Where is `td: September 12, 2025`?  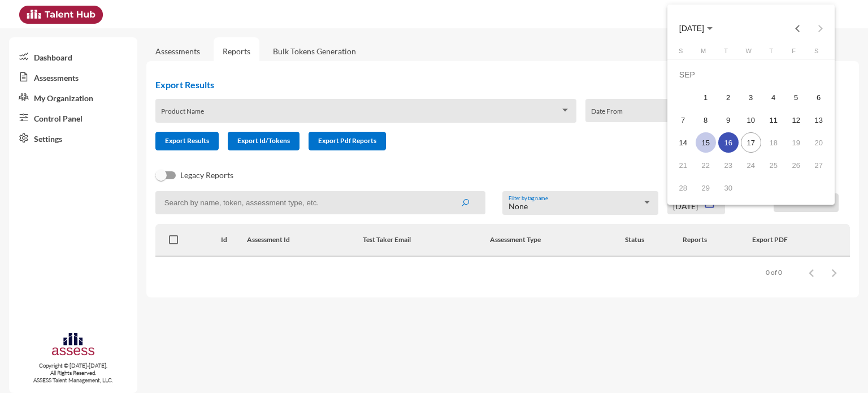
td: September 12, 2025 is located at coordinates (796, 120).